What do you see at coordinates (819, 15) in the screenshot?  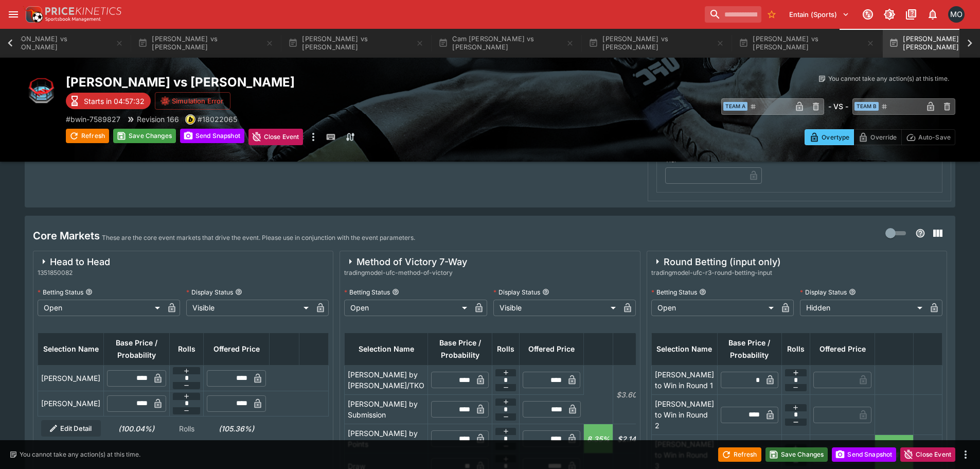 I see `button: Select Tenant` at bounding box center [819, 15].